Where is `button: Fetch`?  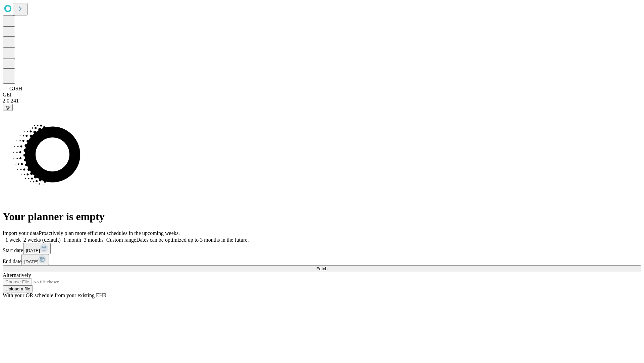
button: Fetch is located at coordinates (322, 268).